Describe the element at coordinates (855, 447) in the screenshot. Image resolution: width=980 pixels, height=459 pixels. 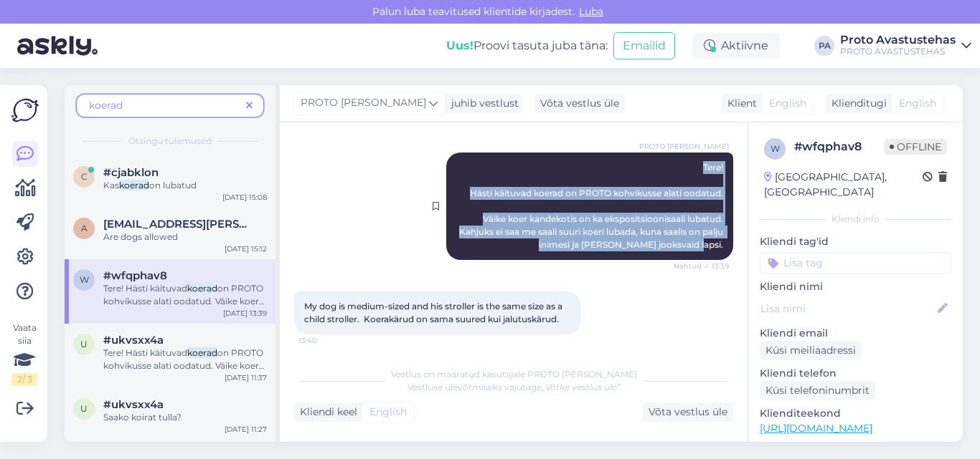
I see `p: Vaata edasi ...` at that location.